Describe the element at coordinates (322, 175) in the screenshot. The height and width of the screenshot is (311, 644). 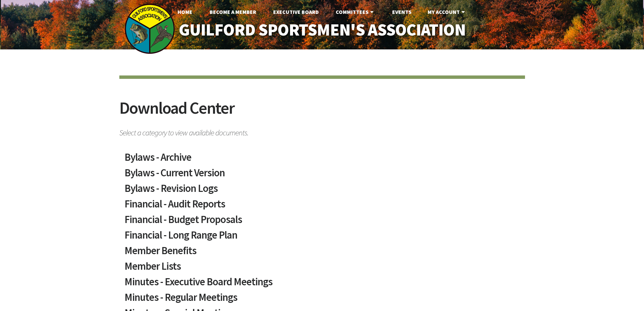
I see `a: Bylaws - Current Version` at that location.